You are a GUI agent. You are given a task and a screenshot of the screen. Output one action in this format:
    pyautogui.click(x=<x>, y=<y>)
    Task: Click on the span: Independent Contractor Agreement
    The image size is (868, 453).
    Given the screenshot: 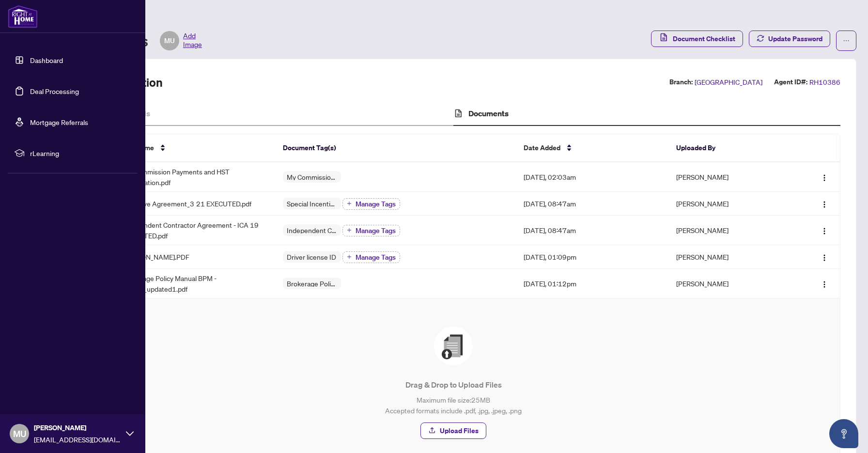 What is the action you would take?
    pyautogui.click(x=312, y=230)
    